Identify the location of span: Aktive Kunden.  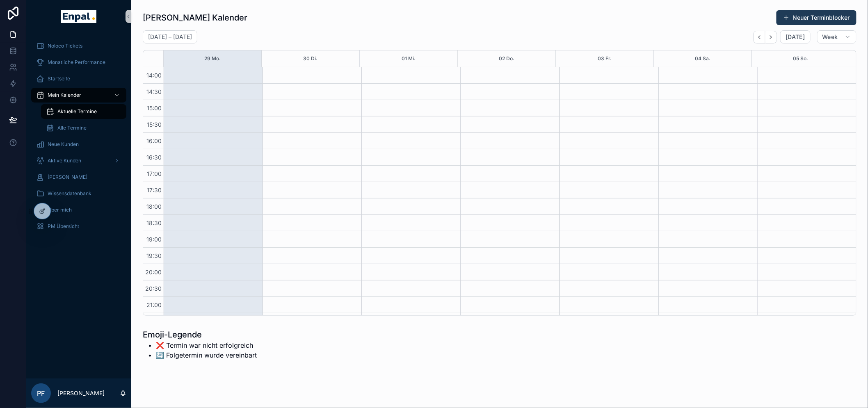
(65, 161).